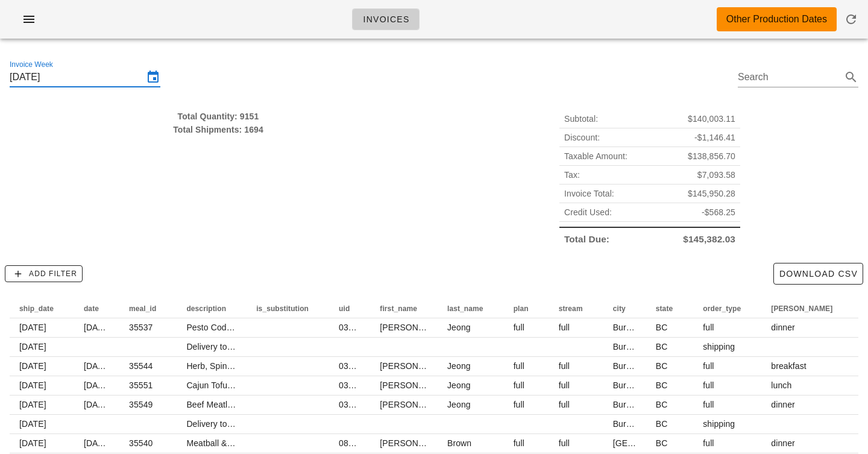 The height and width of the screenshot is (454, 868). I want to click on span: description, so click(206, 308).